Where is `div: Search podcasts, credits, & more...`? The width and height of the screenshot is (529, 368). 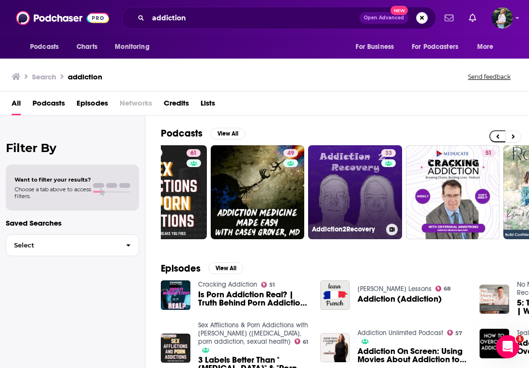 div: Search podcasts, credits, & more... is located at coordinates (278, 18).